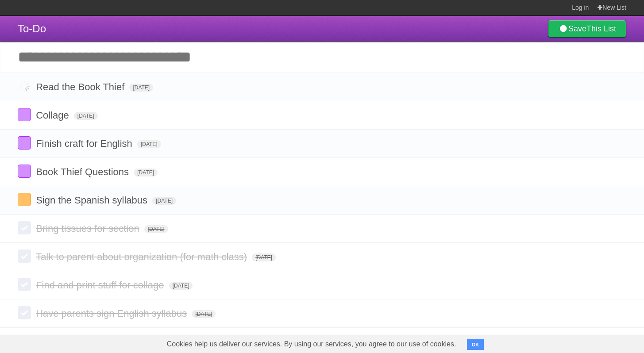 The image size is (644, 353). What do you see at coordinates (312, 344) in the screenshot?
I see `span: Cookies help us deliver our services. By using our services, you agree to our use of cookies.` at bounding box center [312, 344].